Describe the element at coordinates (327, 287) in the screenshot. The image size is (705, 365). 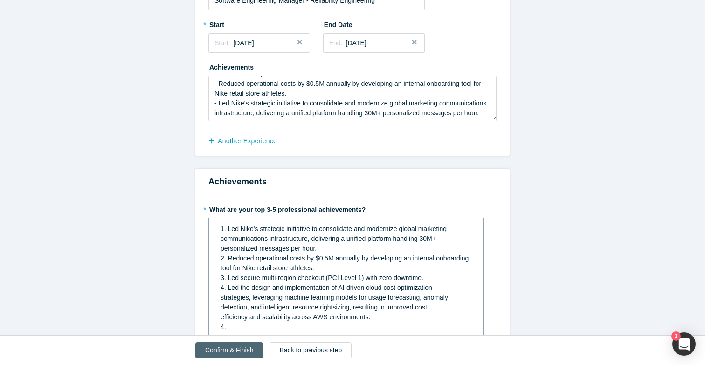
I see `span: 4. Led the design and implementation of AI-driven cloud cost optimization` at that location.